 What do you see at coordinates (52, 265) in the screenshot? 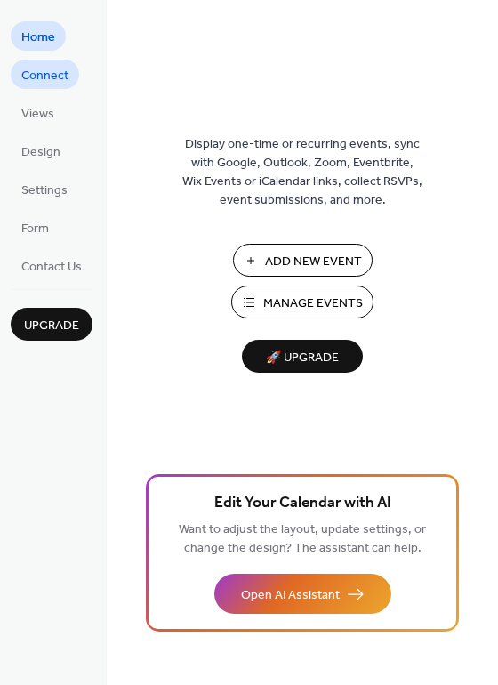
I see `a: Contact Us` at bounding box center [52, 265].